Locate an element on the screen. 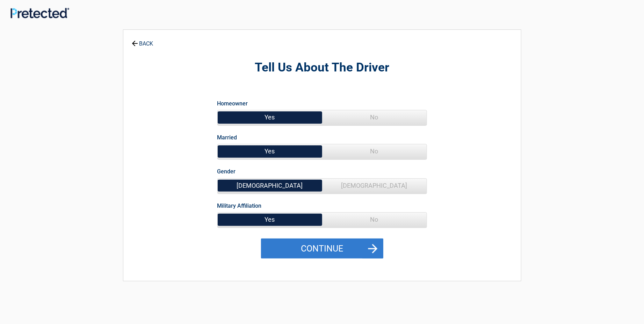 The height and width of the screenshot is (324, 644). label: Military Affiliation is located at coordinates (239, 205).